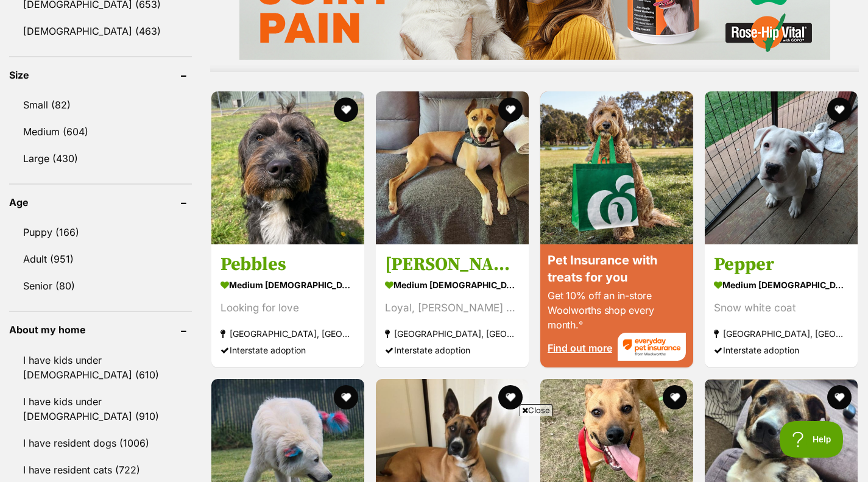 The height and width of the screenshot is (482, 868). What do you see at coordinates (101, 232) in the screenshot?
I see `a: Puppy (166)` at bounding box center [101, 232].